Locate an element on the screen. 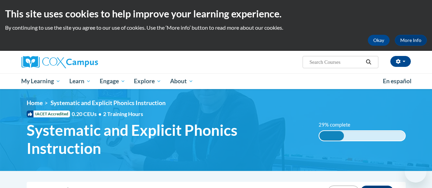 This screenshot has height=188, width=432. a: More Info is located at coordinates (411, 40).